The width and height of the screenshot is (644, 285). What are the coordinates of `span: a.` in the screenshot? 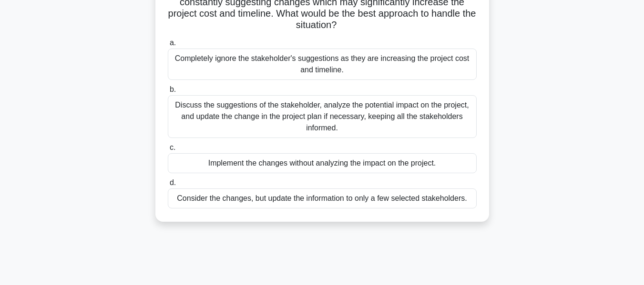 It's located at (173, 43).